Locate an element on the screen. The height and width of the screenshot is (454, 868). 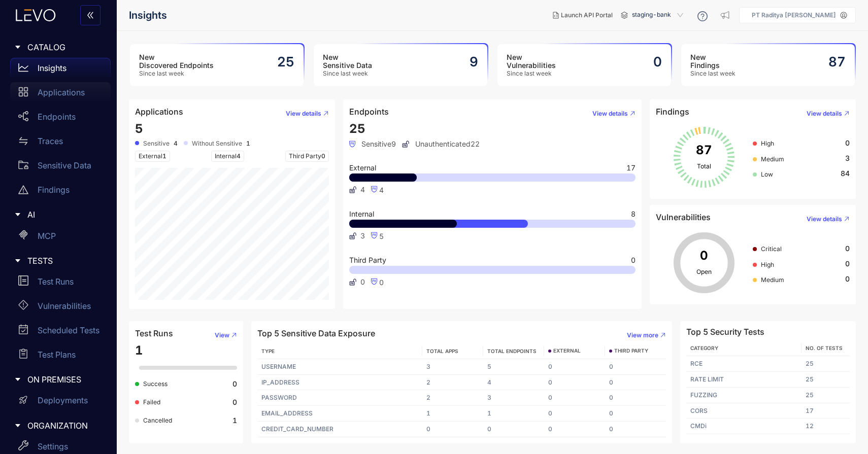
td: 3 is located at coordinates (514, 398).